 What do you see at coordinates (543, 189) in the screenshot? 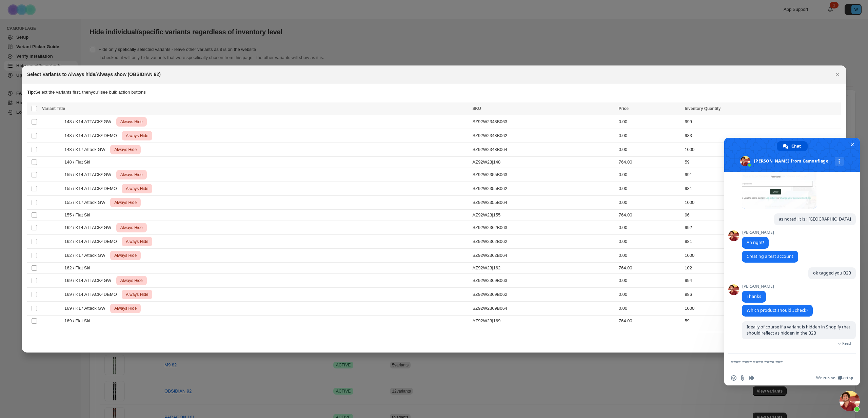
I see `td: SZ92W2355B062` at bounding box center [543, 189].